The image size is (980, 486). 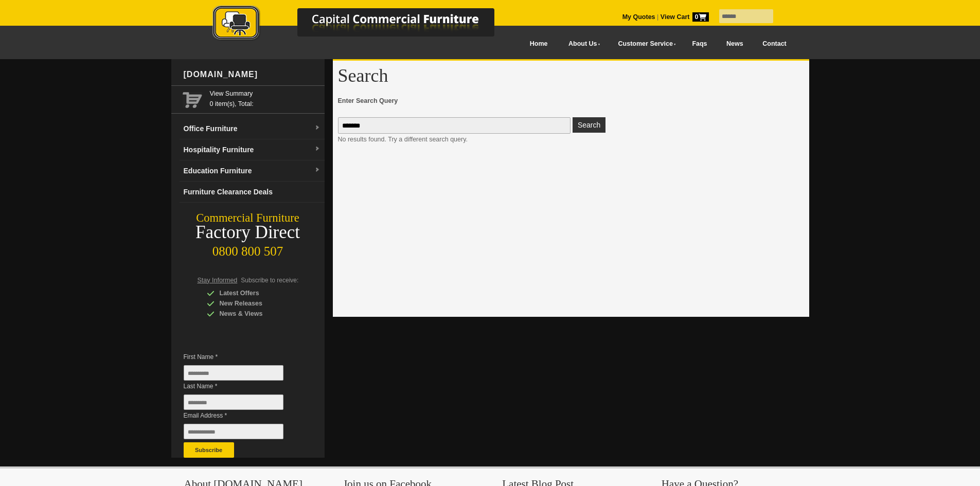 What do you see at coordinates (217, 280) in the screenshot?
I see `span: Stay Informed` at bounding box center [217, 280].